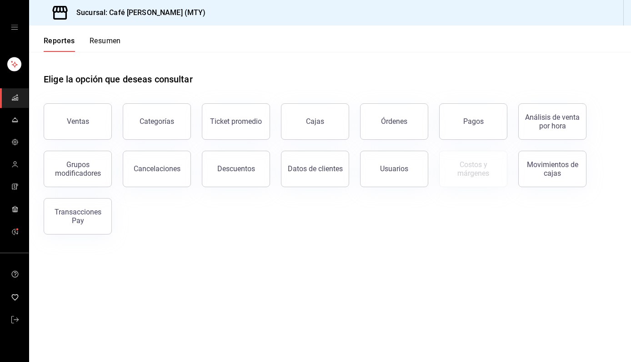 This screenshot has width=631, height=362. I want to click on button: open drawer, so click(15, 27).